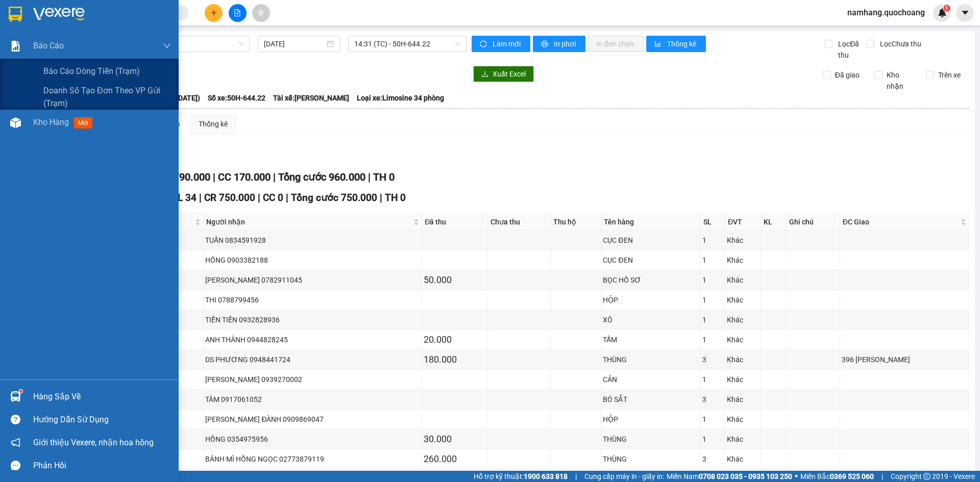 The image size is (980, 482). Describe the element at coordinates (312, 240) in the screenshot. I see `div: TUẤN 0834591928` at that location.